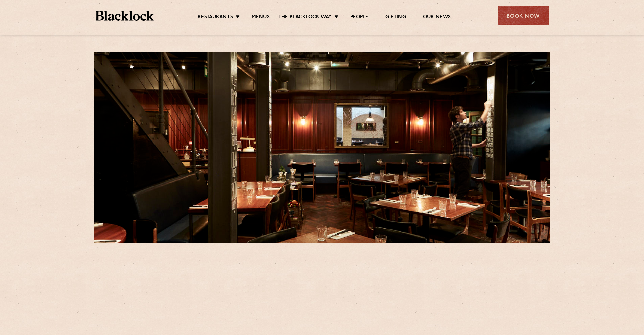 The width and height of the screenshot is (644, 335). Describe the element at coordinates (523, 16) in the screenshot. I see `div: Book Now` at that location.